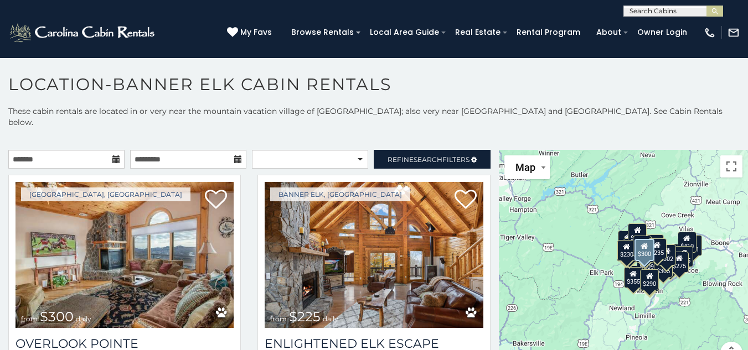 The image size is (748, 350). Describe the element at coordinates (322, 32) in the screenshot. I see `a: Browse Rentals` at that location.